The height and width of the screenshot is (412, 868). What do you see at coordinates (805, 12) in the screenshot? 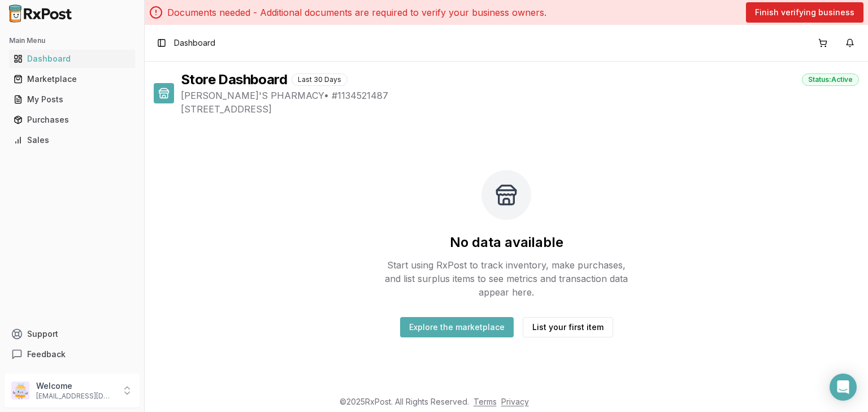
I see `button: Finish verifying business` at bounding box center [805, 12].